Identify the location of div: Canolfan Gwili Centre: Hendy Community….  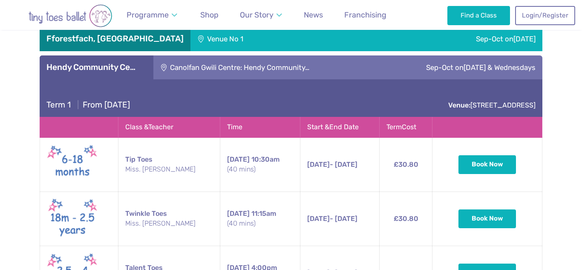
(264, 67).